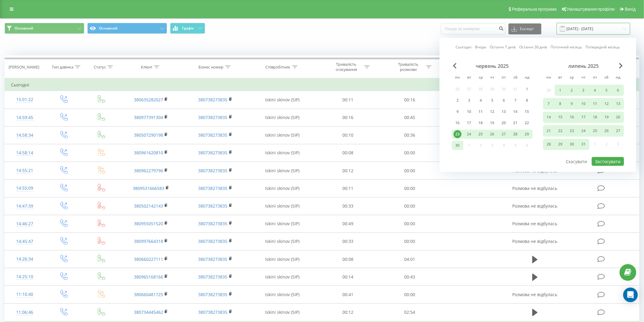  What do you see at coordinates (527, 123) in the screenshot?
I see `div: нд 22 черв 2025 р.` at bounding box center [527, 123].